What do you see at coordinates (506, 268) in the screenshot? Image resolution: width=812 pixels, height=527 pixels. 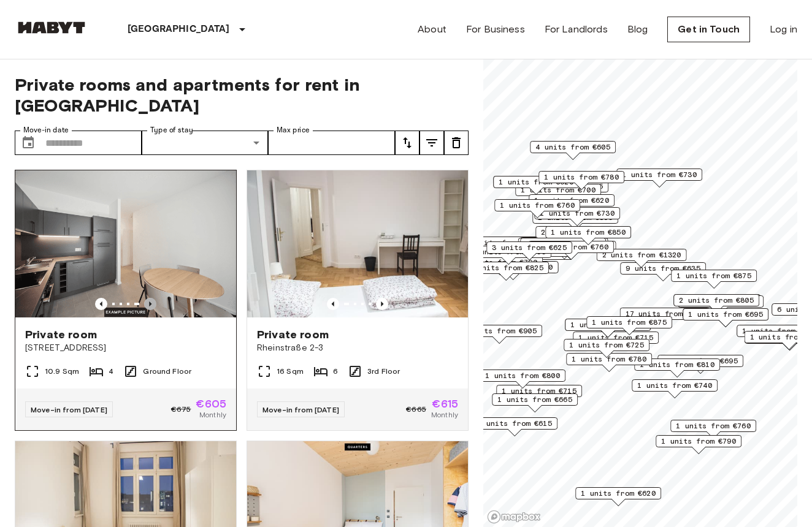 I see `span: 1 units from €825` at bounding box center [506, 268].